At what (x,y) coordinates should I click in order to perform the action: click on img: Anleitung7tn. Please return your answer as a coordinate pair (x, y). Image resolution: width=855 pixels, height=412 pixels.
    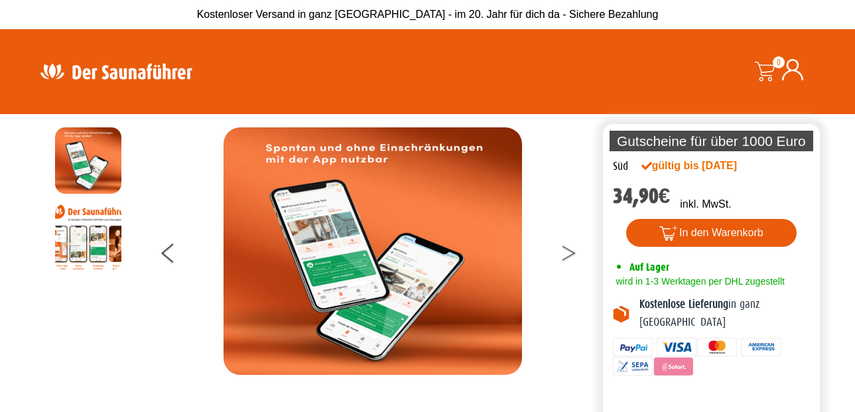
    Looking at the image, I should click on (88, 237).